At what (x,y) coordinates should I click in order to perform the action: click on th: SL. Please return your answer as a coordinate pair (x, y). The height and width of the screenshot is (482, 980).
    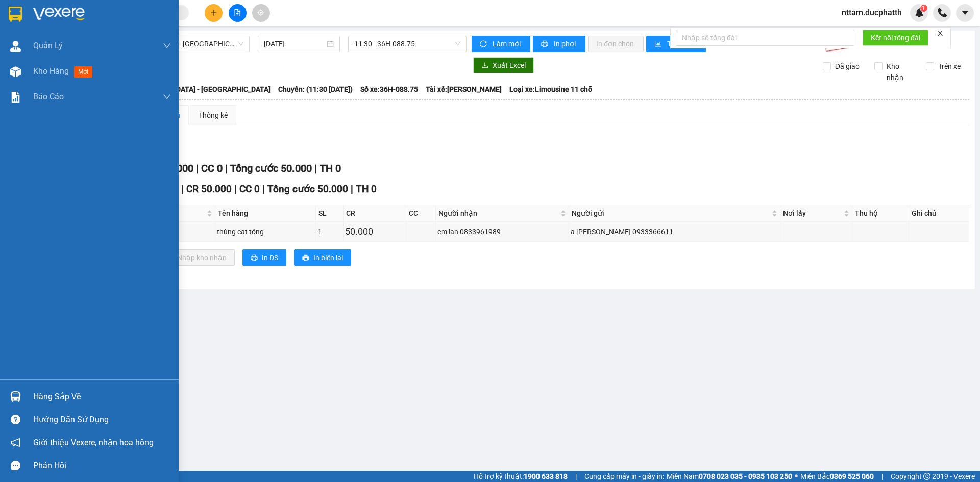
    Looking at the image, I should click on (330, 213).